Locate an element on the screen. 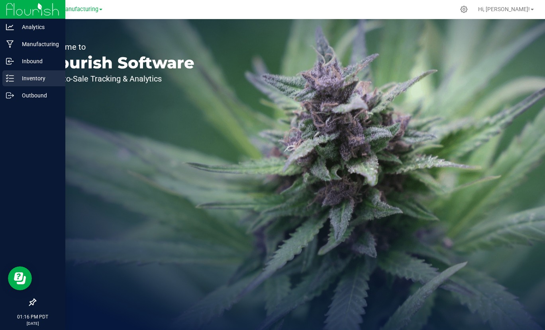  inline-svg: Inventory is located at coordinates (10, 78).